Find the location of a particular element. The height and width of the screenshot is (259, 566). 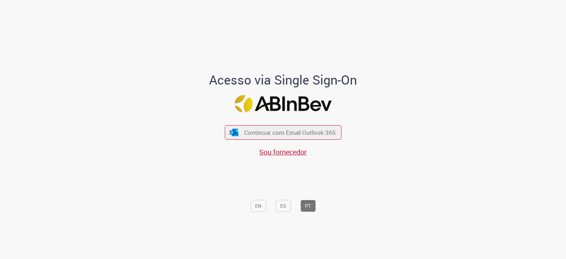

span: Continuar com Email Outlook 365 is located at coordinates (290, 132).